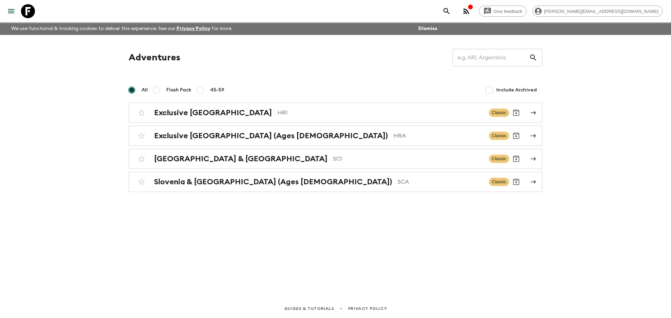 This screenshot has width=671, height=318. What do you see at coordinates (428, 29) in the screenshot?
I see `button: Dismiss` at bounding box center [428, 29].